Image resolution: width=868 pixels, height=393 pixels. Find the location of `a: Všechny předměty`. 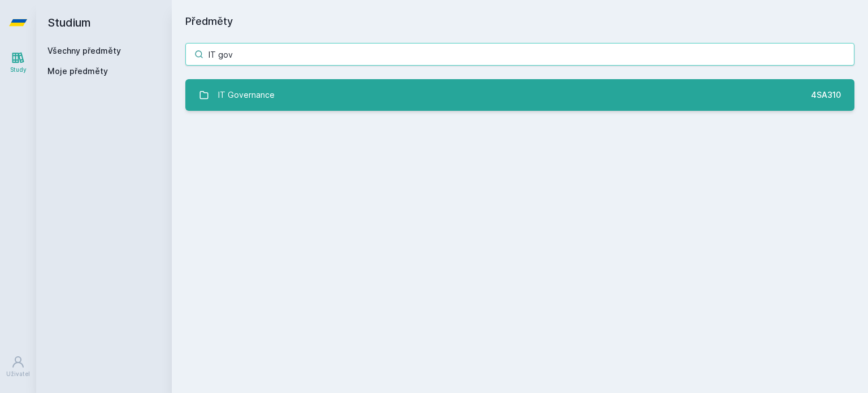

a: Všechny předměty is located at coordinates (84, 50).